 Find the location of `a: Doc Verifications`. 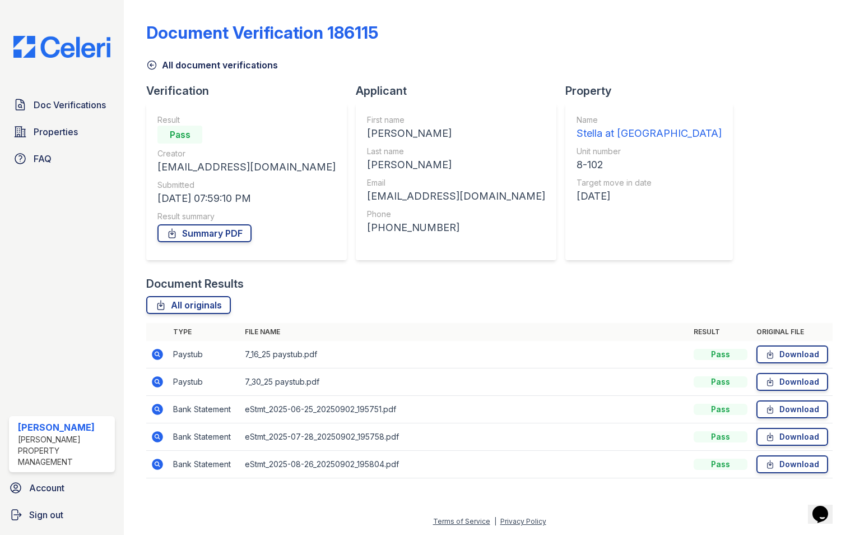

a: Doc Verifications is located at coordinates (62, 105).